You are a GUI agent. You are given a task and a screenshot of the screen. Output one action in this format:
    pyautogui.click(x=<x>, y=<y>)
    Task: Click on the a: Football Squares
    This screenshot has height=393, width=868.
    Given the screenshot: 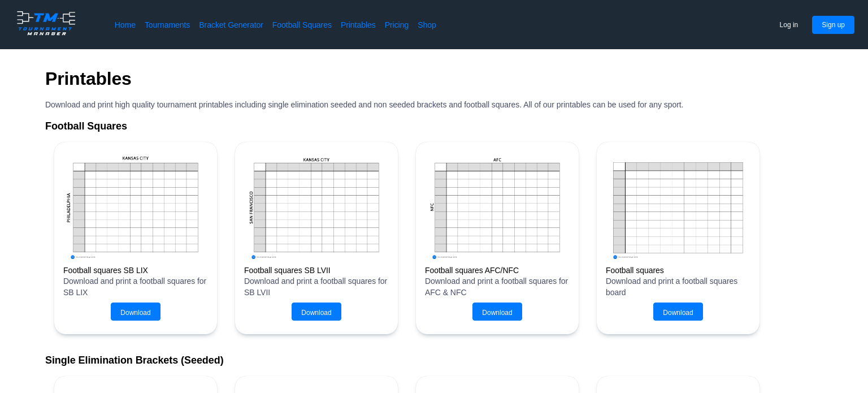 What is the action you would take?
    pyautogui.click(x=302, y=25)
    